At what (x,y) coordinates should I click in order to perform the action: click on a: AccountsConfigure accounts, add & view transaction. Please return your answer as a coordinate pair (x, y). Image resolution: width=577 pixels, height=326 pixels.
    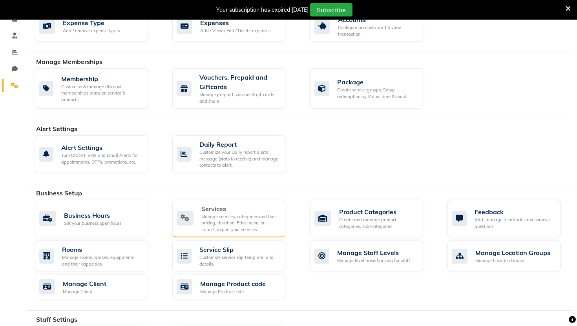
    Looking at the image, I should click on (373, 26).